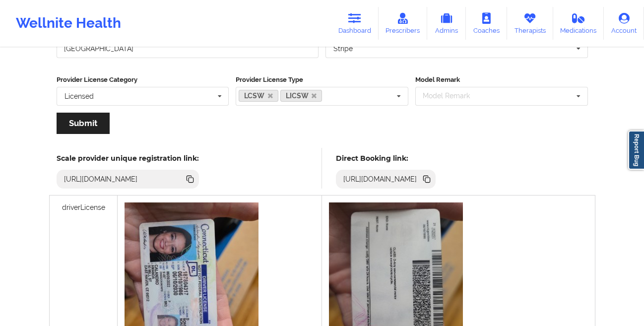 Image resolution: width=644 pixels, height=326 pixels. What do you see at coordinates (355, 23) in the screenshot?
I see `a: Dashboard` at bounding box center [355, 23].